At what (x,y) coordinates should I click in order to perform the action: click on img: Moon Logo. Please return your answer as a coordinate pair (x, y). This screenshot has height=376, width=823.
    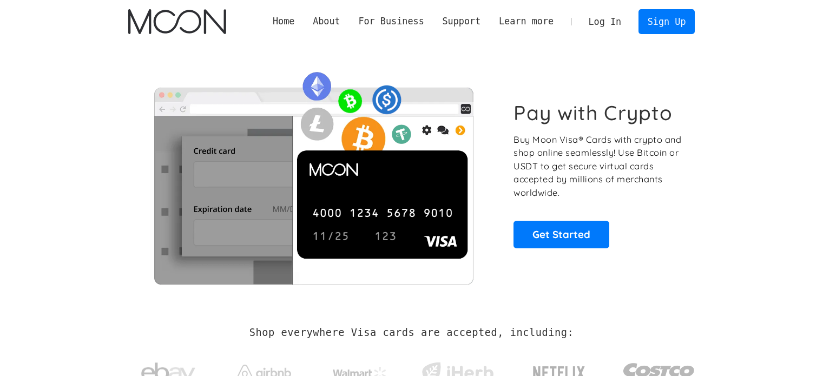
    Looking at the image, I should click on (177, 22).